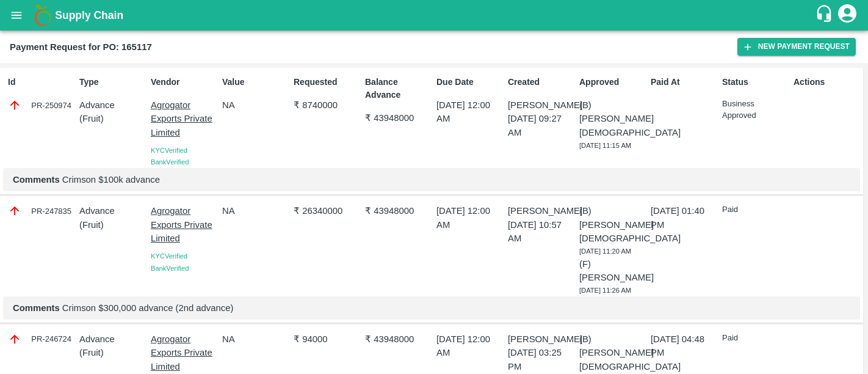 The width and height of the screenshot is (868, 374). What do you see at coordinates (398, 89) in the screenshot?
I see `p: Balance Advance` at bounding box center [398, 89].